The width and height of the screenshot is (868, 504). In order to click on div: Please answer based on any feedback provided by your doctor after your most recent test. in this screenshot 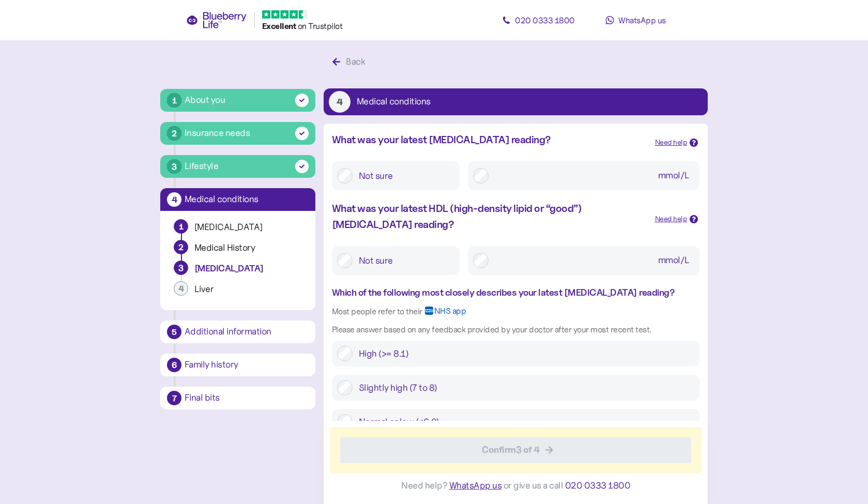, I will do `click(515, 330)`.